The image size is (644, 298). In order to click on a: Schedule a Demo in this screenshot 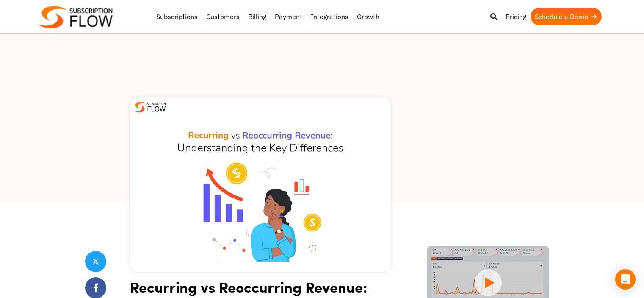, I will do `click(566, 16)`.